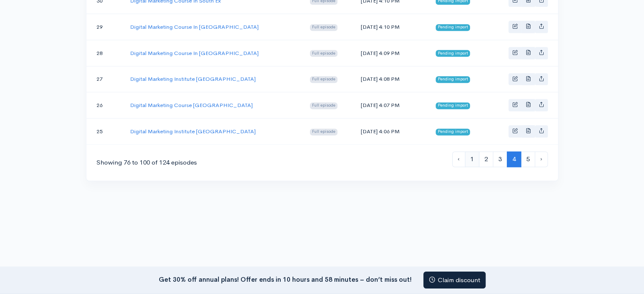 The image size is (644, 294). Describe the element at coordinates (105, 53) in the screenshot. I see `td: 28` at that location.